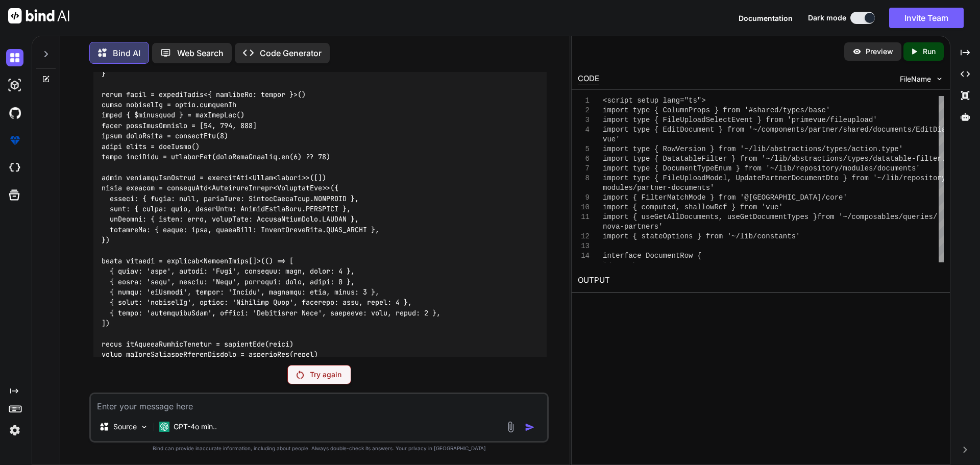 The height and width of the screenshot is (465, 980). What do you see at coordinates (612, 139) in the screenshot?
I see `span: vue'` at bounding box center [612, 139].